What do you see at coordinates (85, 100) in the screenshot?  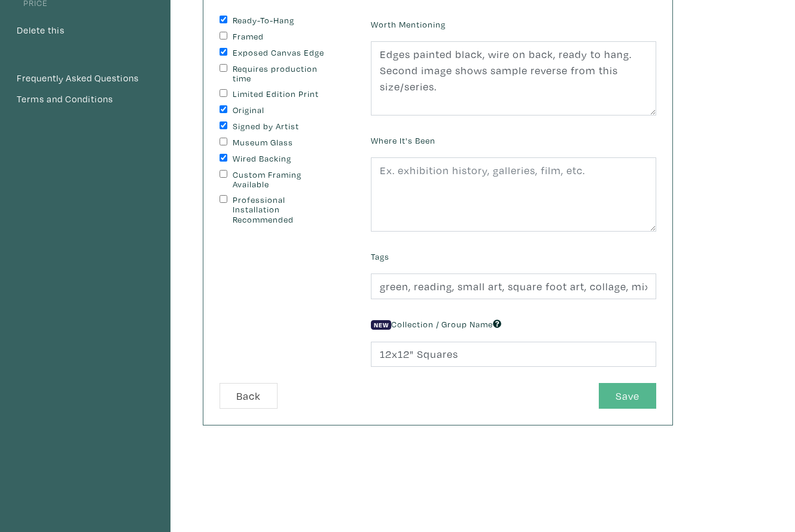 I see `a: Terms and Conditions` at bounding box center [85, 100].